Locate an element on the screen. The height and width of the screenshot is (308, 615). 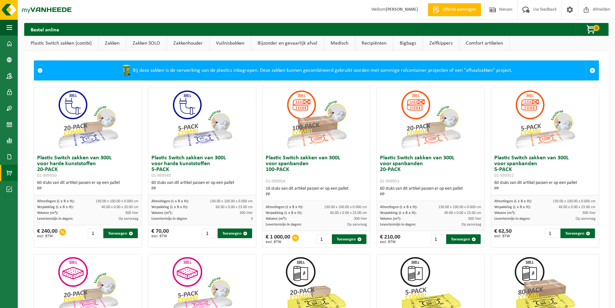
div: € 240,00 is located at coordinates (47, 233).